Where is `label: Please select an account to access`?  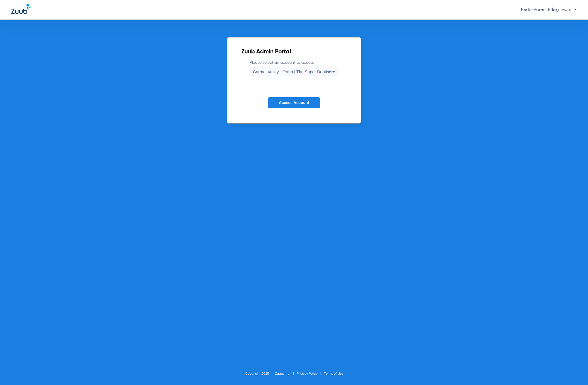 label: Please select an account to access is located at coordinates (294, 68).